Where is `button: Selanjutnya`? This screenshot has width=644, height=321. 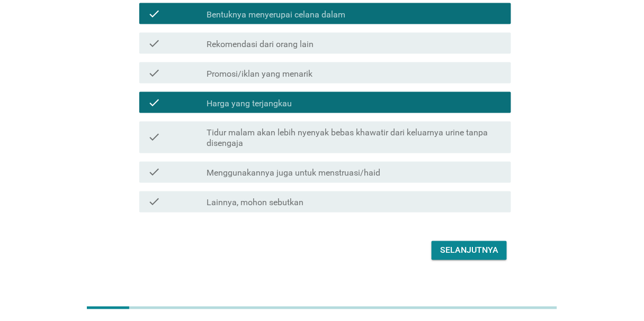
button: Selanjutnya is located at coordinates (469, 251).